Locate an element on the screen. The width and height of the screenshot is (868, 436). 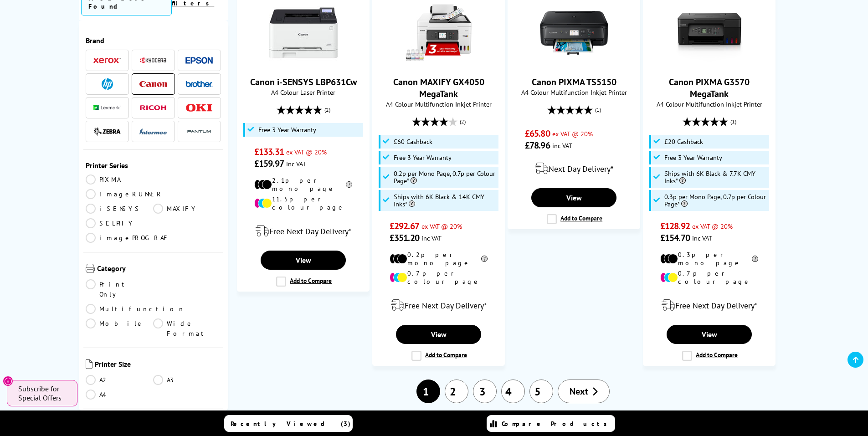
a: 3 is located at coordinates (485, 391).